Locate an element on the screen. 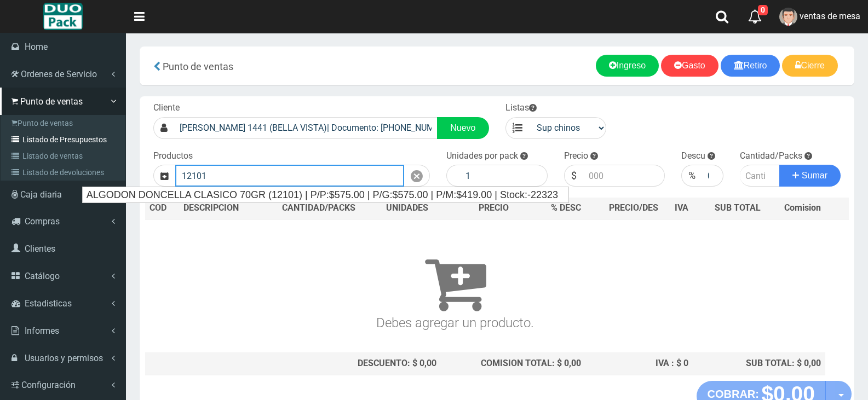 This screenshot has height=400, width=868. input: 1 is located at coordinates (503, 176).